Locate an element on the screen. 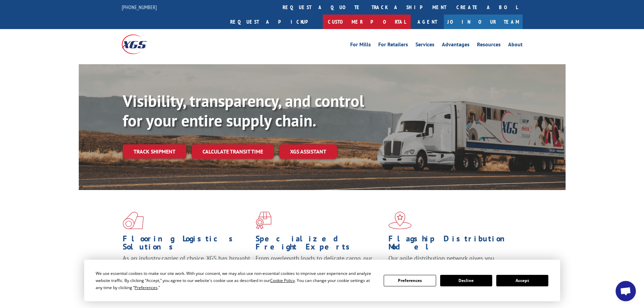 This screenshot has width=644, height=308. img: xgs-icon-total-supply-chain-intelligence-red is located at coordinates (133, 220).